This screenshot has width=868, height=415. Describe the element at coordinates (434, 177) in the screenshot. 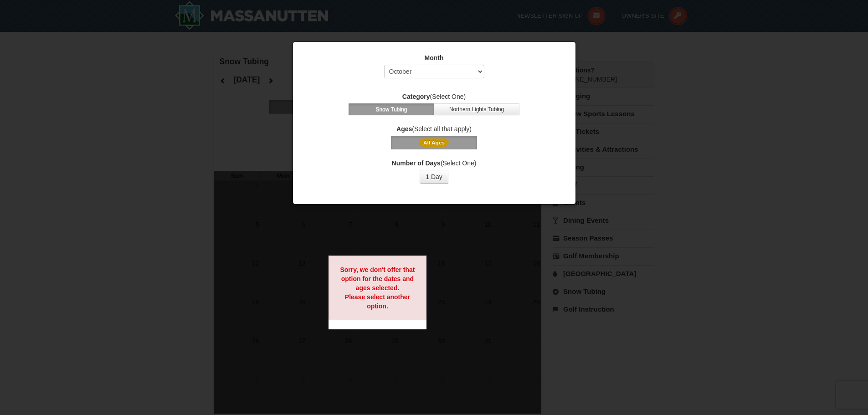

I see `button: 1 Day` at that location.